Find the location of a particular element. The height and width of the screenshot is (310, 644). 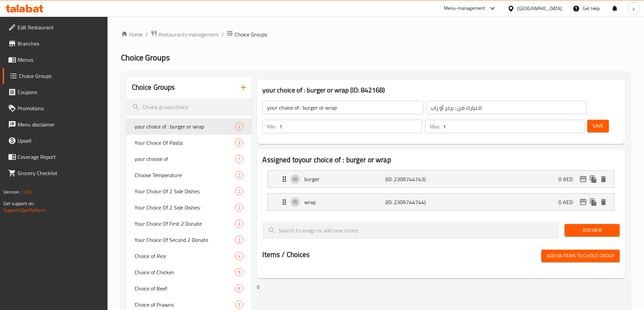

div: your choice of : burger or wrap2 is located at coordinates (189, 126).